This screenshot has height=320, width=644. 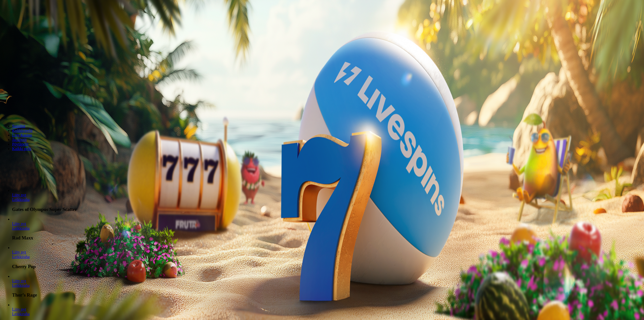 What do you see at coordinates (22, 130) in the screenshot?
I see `span: Kolikkopelit` at bounding box center [22, 130].